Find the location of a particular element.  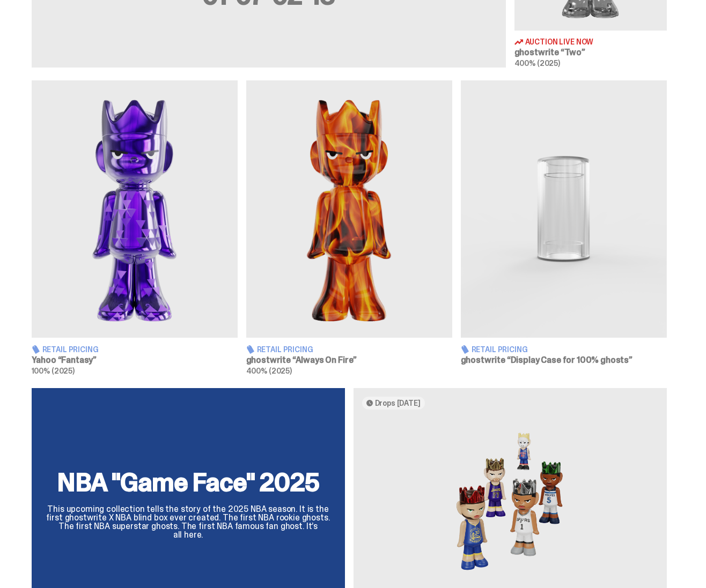

img: Game Face (2025) is located at coordinates (510, 501).